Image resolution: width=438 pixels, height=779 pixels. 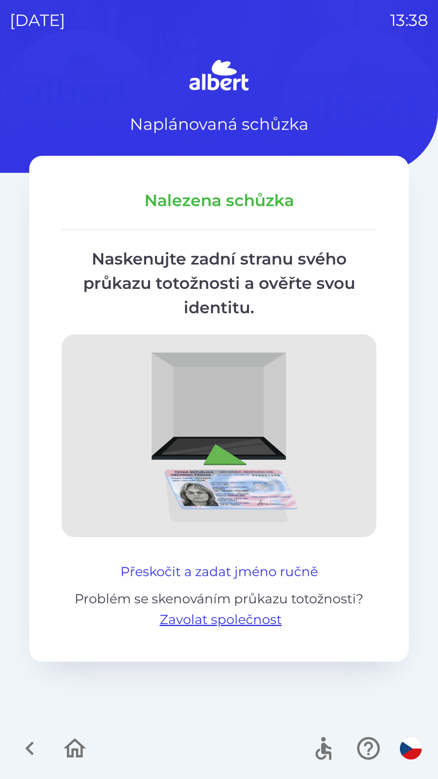 I want to click on img: Logo, so click(x=219, y=76).